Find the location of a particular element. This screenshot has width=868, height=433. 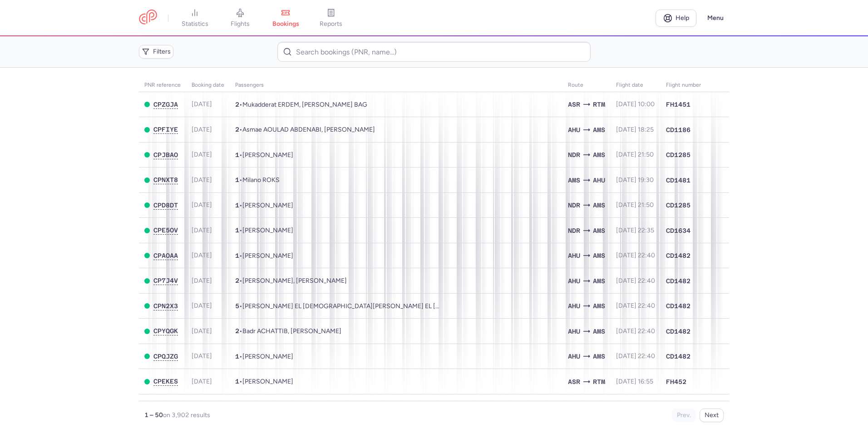

span: CPFIYE is located at coordinates (166, 130).